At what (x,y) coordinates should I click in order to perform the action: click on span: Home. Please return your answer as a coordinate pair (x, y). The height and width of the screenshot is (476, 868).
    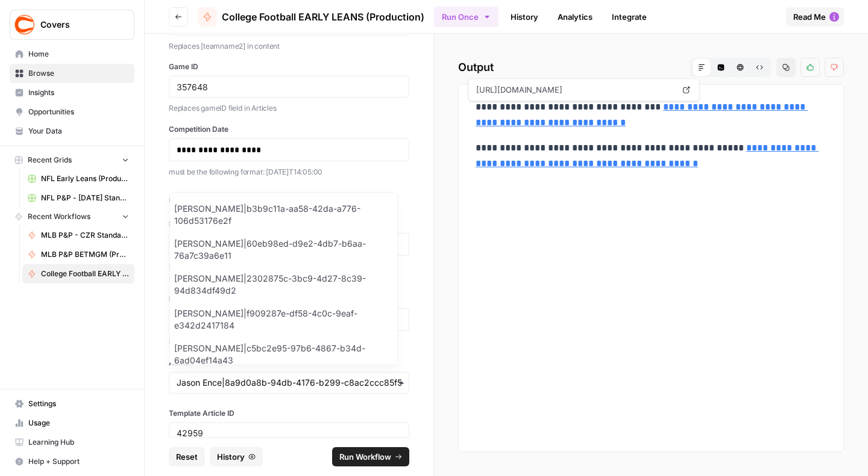
    Looking at the image, I should click on (78, 54).